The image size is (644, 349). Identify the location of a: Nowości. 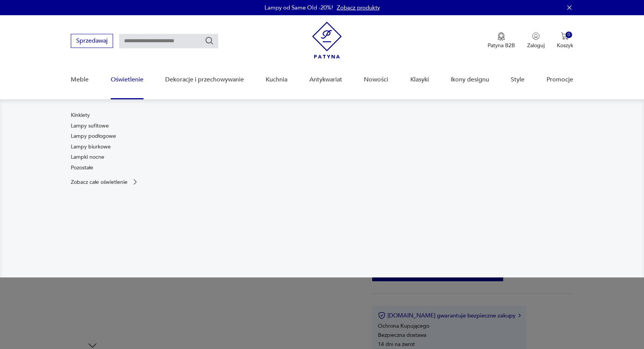
(376, 80).